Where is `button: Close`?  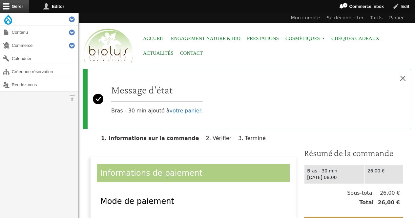
button: Close is located at coordinates (403, 78).